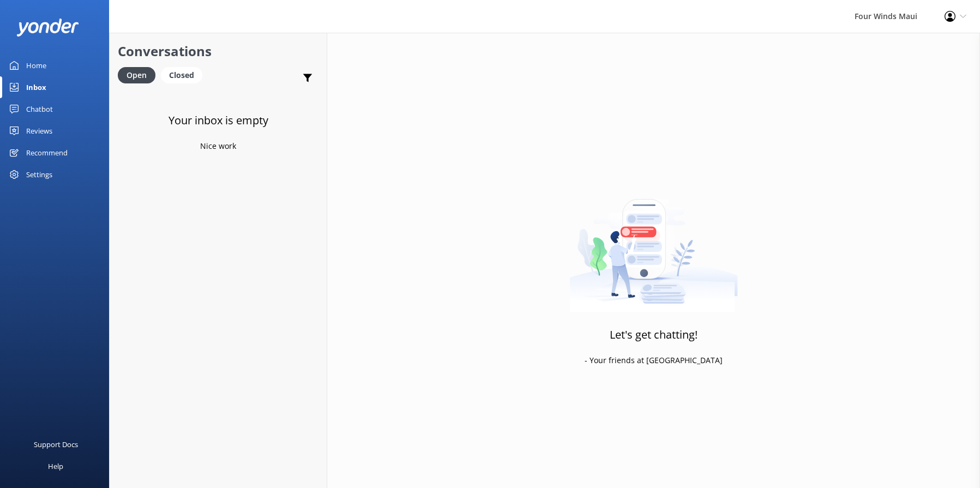 Image resolution: width=980 pixels, height=488 pixels. What do you see at coordinates (55, 466) in the screenshot?
I see `div: Help` at bounding box center [55, 466].